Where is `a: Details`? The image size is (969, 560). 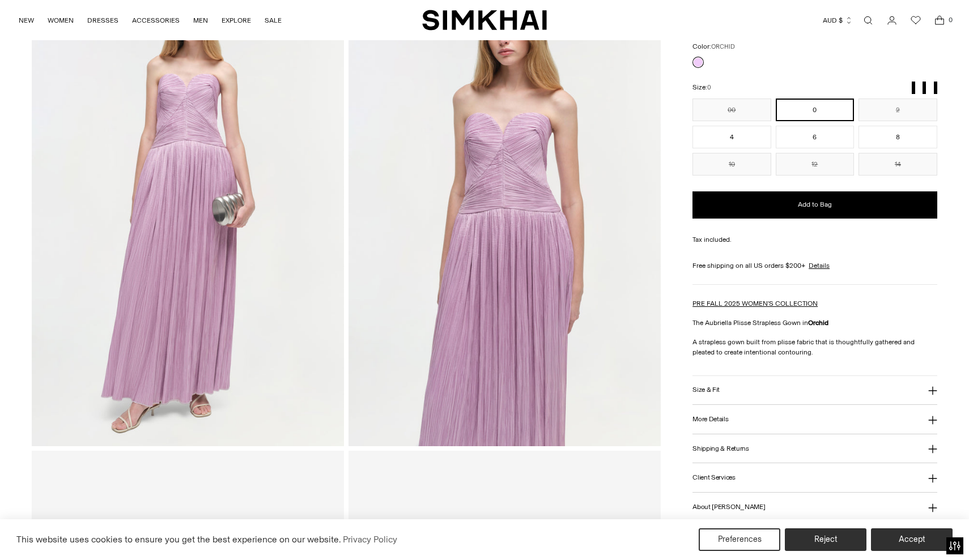
a: Details is located at coordinates (819, 265).